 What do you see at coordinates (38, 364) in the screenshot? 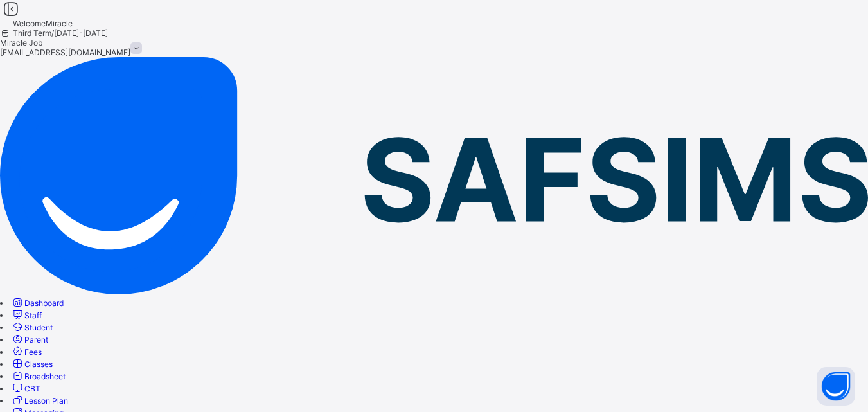
I see `span: Classes` at bounding box center [38, 364].